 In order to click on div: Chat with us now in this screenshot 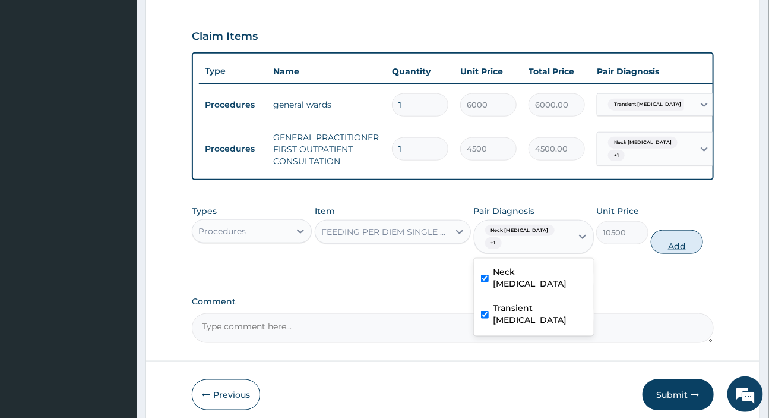, I will do `click(131, 74)`.